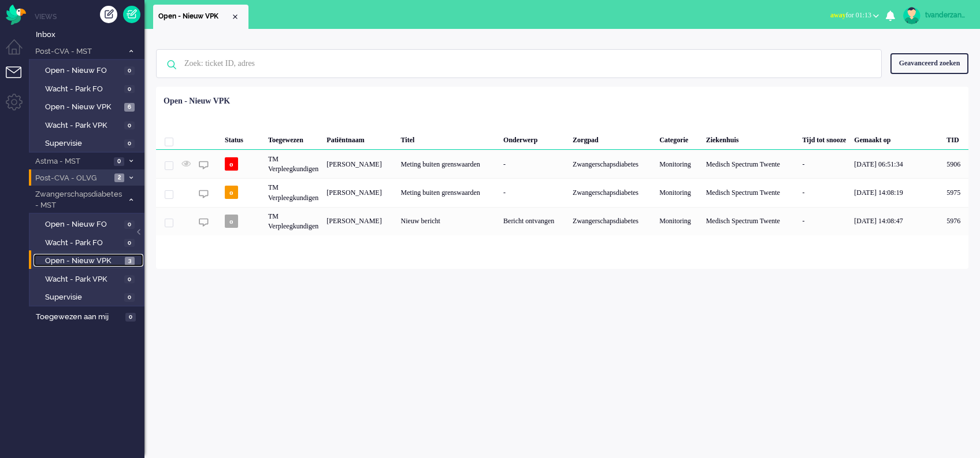 This screenshot has width=980, height=458. What do you see at coordinates (89, 260) in the screenshot?
I see `a: Open - Nieuw VPK 3` at bounding box center [89, 260].